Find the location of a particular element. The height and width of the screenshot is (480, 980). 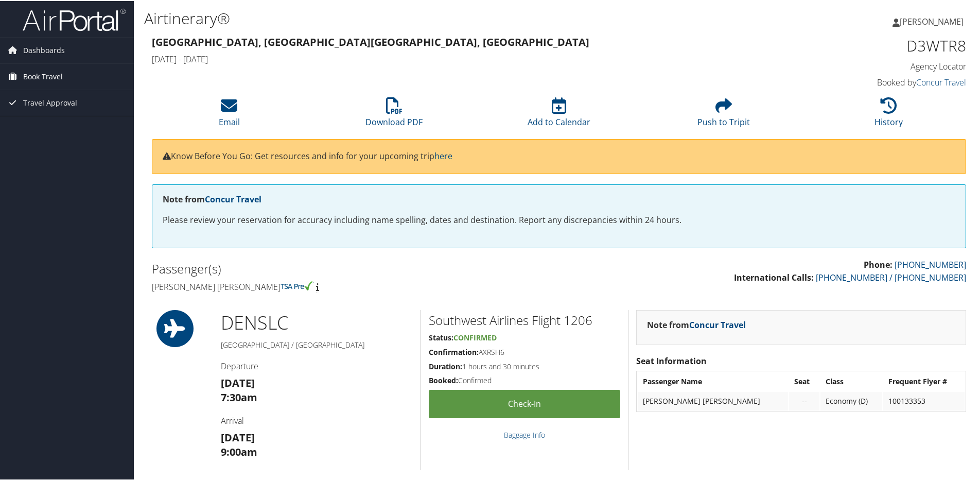

a: Push to Tripit is located at coordinates (724, 114).